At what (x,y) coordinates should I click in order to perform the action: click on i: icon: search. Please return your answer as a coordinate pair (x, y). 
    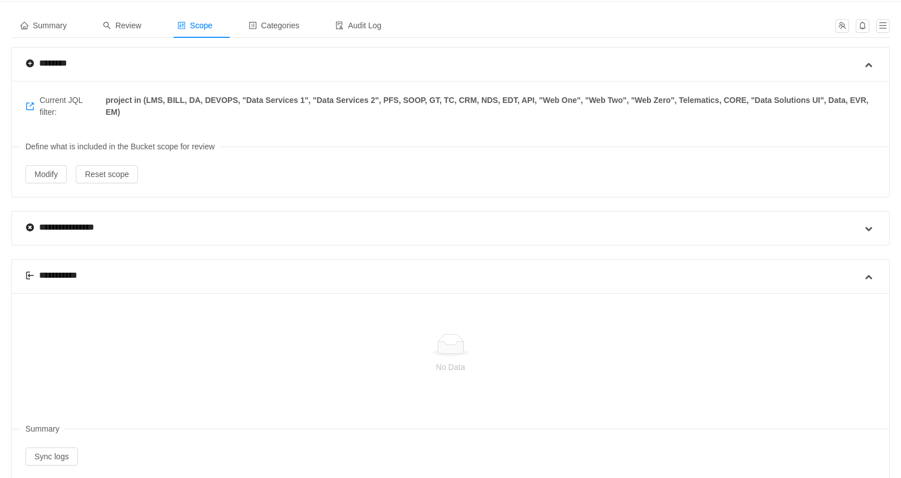
    Looking at the image, I should click on (107, 25).